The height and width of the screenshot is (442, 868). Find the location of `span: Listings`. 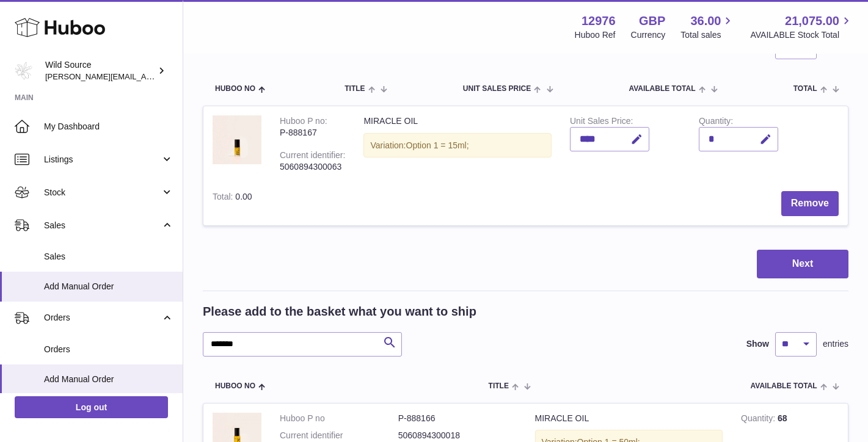

span: Listings is located at coordinates (102, 159).